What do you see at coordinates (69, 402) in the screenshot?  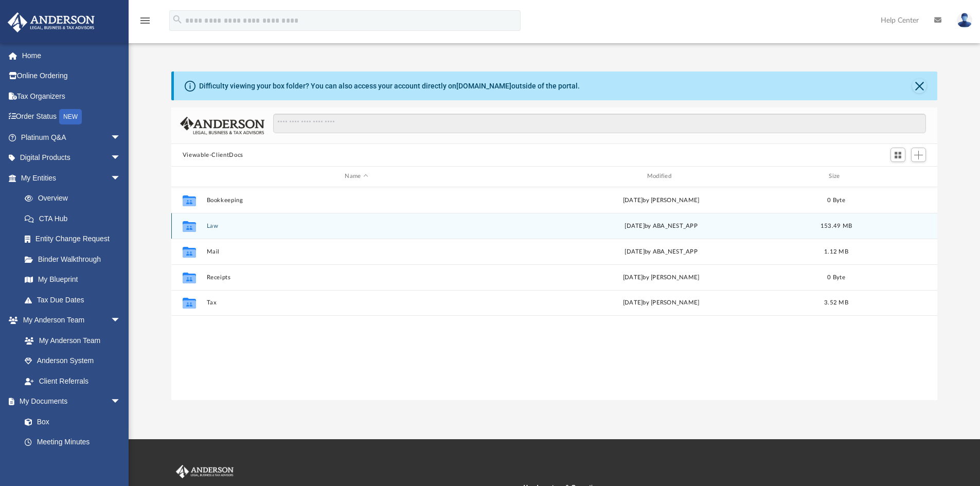 I see `a: My Documentsarrow_drop_down` at bounding box center [69, 402].